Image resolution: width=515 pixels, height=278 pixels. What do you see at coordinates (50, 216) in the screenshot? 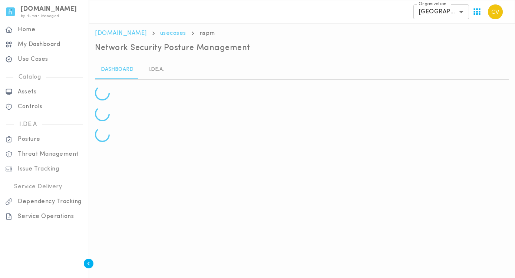
I see `p: Service Operations` at bounding box center [50, 216].